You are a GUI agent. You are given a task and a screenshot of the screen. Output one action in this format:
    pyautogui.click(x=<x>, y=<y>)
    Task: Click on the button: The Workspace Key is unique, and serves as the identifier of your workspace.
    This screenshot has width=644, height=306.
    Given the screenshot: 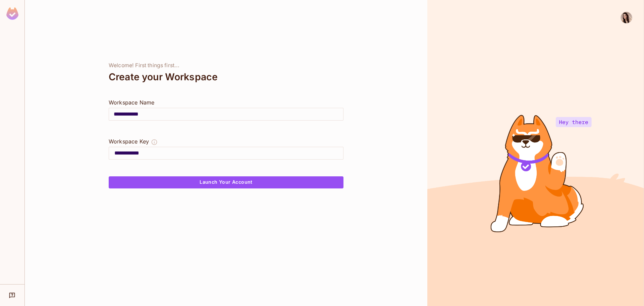 What is the action you would take?
    pyautogui.click(x=155, y=142)
    